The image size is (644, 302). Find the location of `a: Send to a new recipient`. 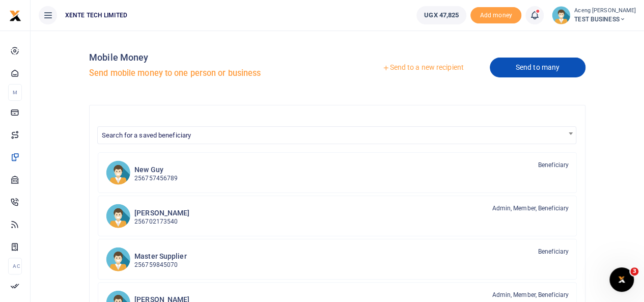

a: Send to a new recipient is located at coordinates (422, 68).